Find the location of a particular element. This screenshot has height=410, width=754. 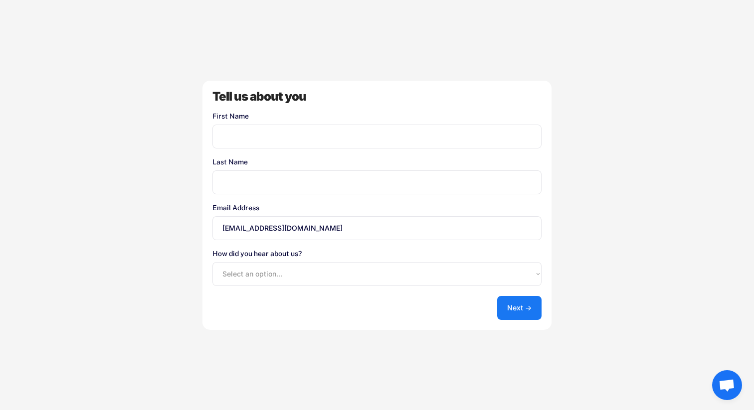

div: Tell us about you is located at coordinates (377, 97).